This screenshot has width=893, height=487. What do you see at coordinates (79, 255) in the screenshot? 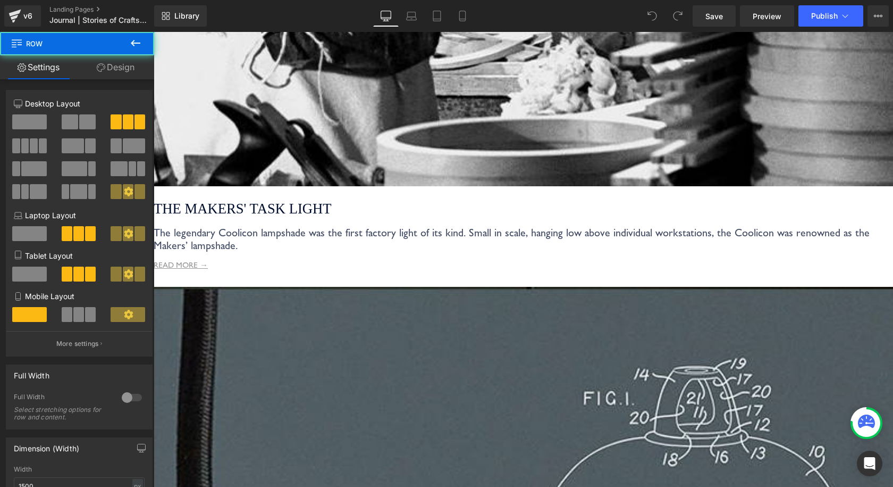
I see `p: Tablet Layout` at bounding box center [79, 255].